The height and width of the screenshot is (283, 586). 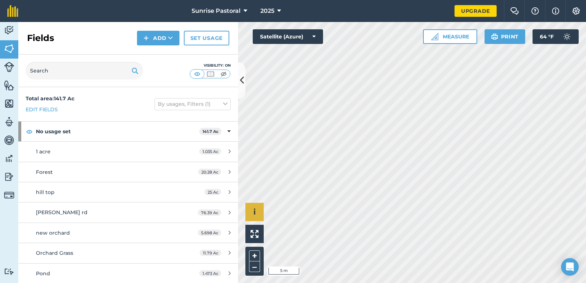 What do you see at coordinates (128, 192) in the screenshot?
I see `a: hill top25 Ac` at bounding box center [128, 192].